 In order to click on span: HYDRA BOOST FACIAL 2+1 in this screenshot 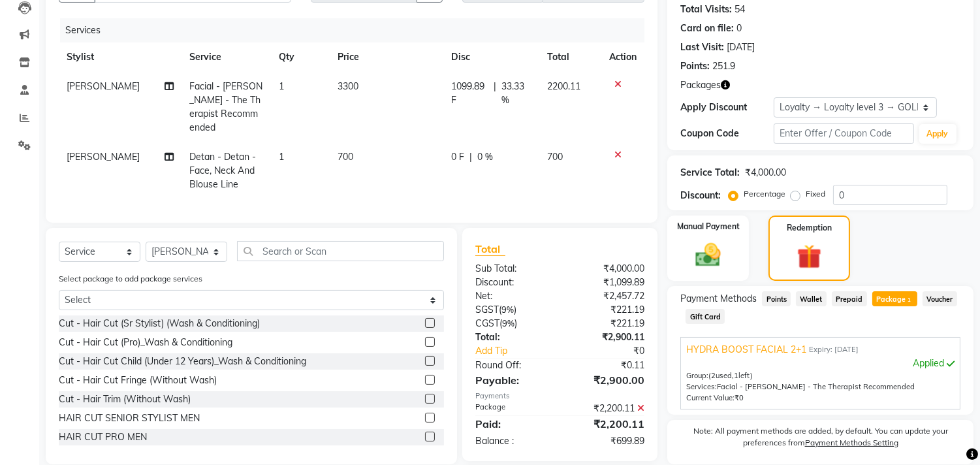, I will do `click(746, 349)`.